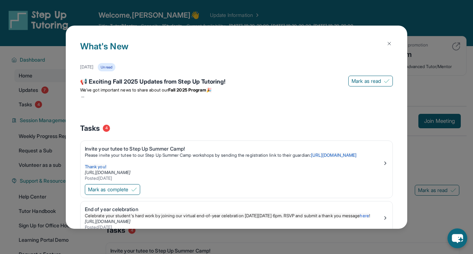  I want to click on a: Invite your tutee to Step Up Summer Camp!Please invite your tutee to our Step Up Summer Camp work..., so click(237, 161).